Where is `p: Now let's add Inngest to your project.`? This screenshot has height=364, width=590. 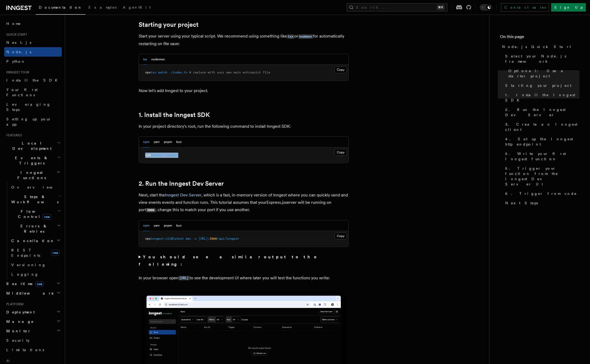 p: Now let's add Inngest to your project. is located at coordinates (244, 91).